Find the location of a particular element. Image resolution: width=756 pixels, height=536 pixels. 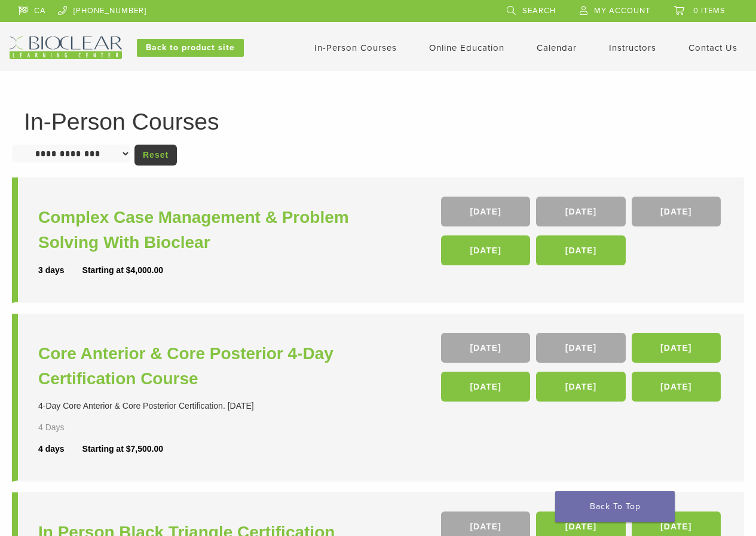

h3: Core Anterior & Core Posterior 4-Day Certification Course is located at coordinates (210, 366).